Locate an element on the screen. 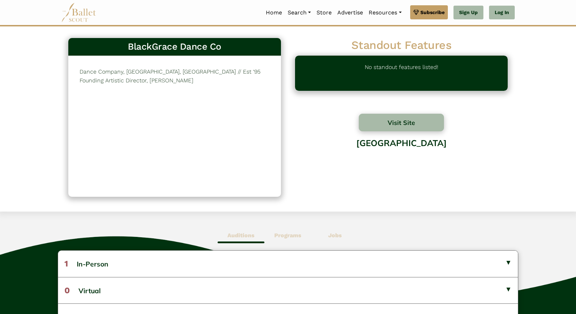 This screenshot has height=314, width=576. b: Auditions is located at coordinates (241, 235).